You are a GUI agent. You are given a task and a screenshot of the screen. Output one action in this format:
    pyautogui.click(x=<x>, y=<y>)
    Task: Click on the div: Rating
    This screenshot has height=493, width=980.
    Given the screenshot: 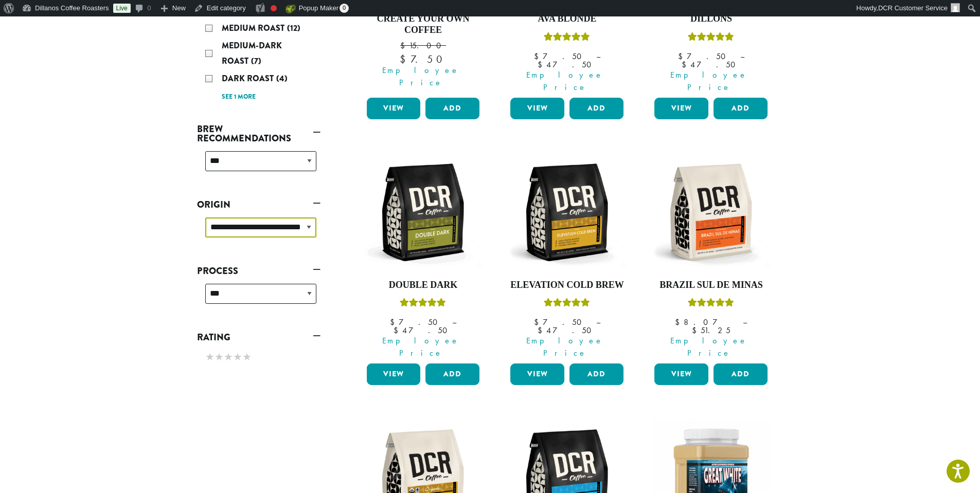 What is the action you would take?
    pyautogui.click(x=259, y=358)
    